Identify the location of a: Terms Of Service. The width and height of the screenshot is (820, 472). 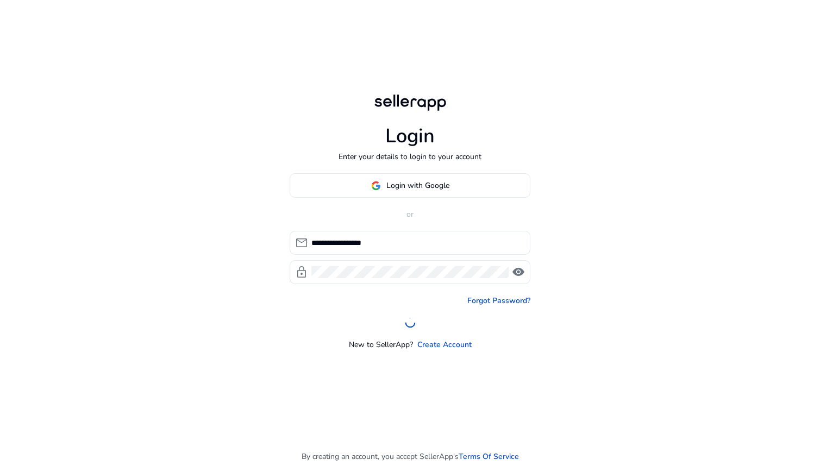
(489, 457).